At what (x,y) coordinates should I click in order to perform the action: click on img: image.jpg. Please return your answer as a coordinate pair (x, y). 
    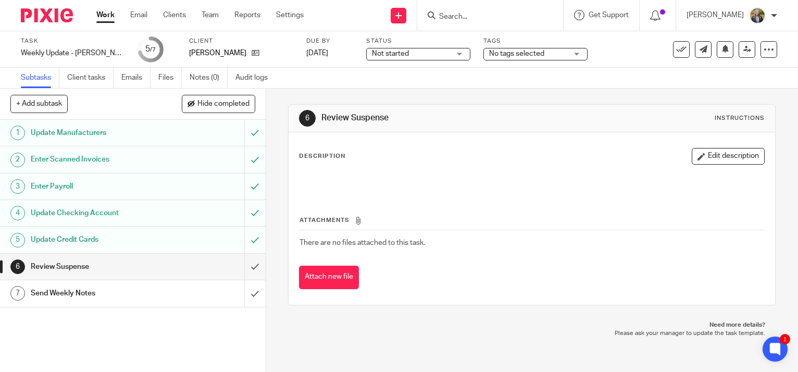
    Looking at the image, I should click on (758, 16).